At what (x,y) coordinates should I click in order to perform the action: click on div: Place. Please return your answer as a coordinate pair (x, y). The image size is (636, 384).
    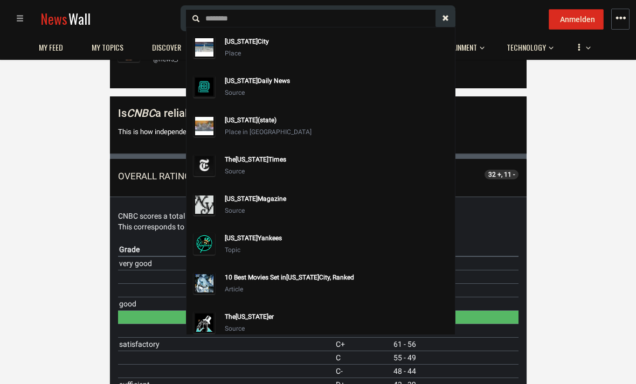
    Looking at the image, I should click on (337, 53).